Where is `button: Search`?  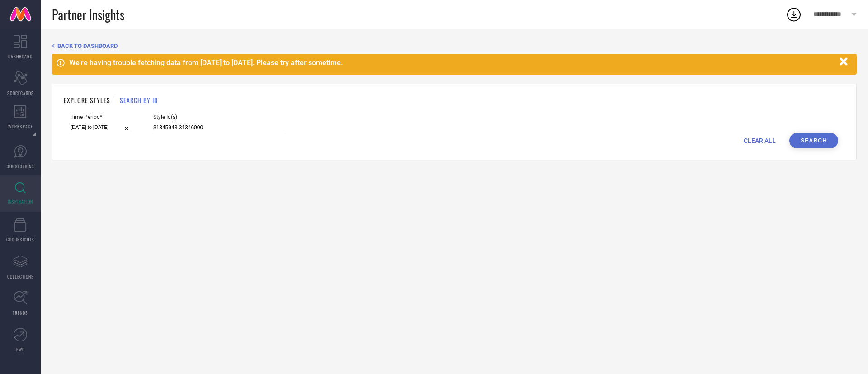
button: Search is located at coordinates (813, 141).